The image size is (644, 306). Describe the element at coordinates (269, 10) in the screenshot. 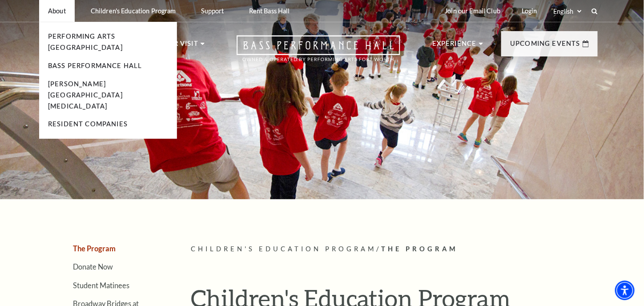

I see `p: Rent Bass Hall` at that location.